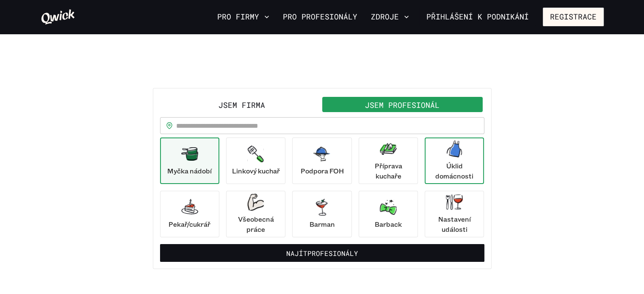 The width and height of the screenshot is (644, 294). Describe the element at coordinates (297, 253) in the screenshot. I see `font: Najít` at that location.